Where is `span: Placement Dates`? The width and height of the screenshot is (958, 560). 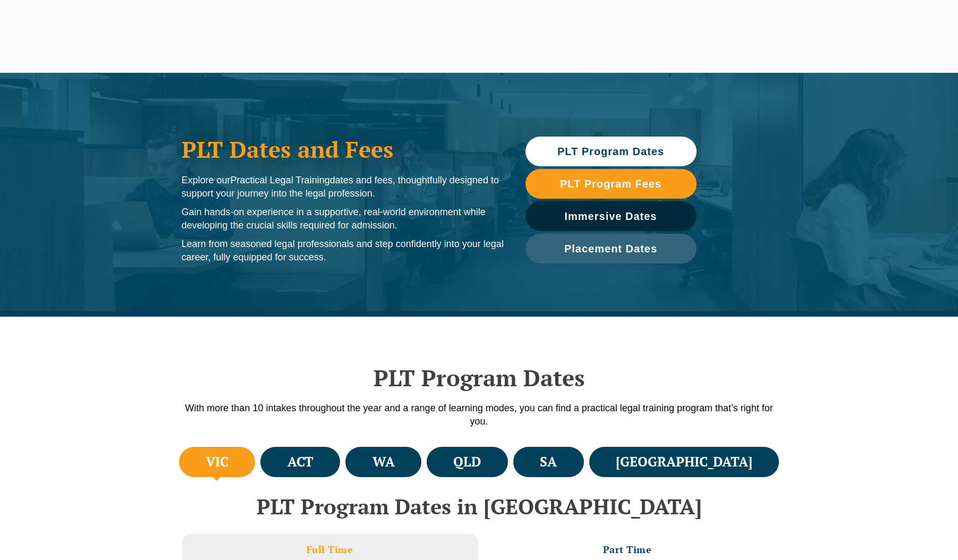
span: Placement Dates is located at coordinates (611, 248).